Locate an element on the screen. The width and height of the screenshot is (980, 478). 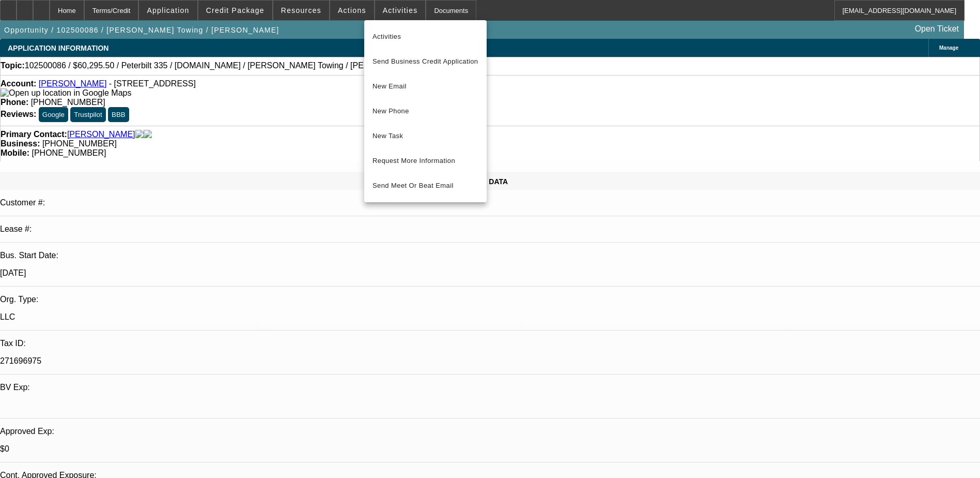
span: New Phone is located at coordinates (425, 111).